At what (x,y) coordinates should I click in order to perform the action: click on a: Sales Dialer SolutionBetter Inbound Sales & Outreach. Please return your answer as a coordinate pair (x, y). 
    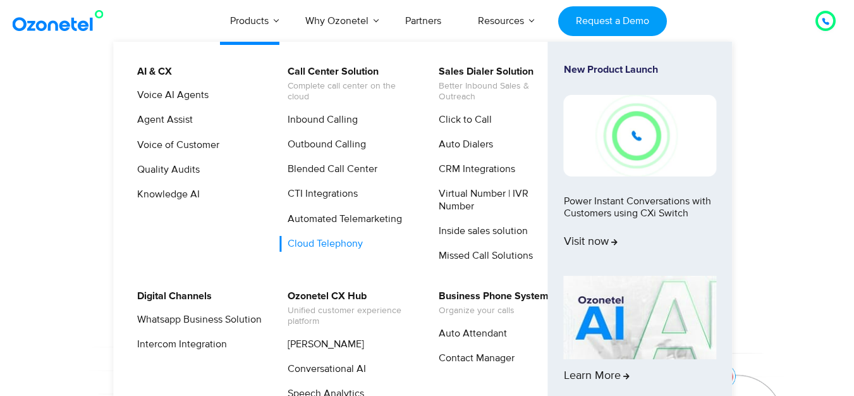
    Looking at the image, I should click on (497, 84).